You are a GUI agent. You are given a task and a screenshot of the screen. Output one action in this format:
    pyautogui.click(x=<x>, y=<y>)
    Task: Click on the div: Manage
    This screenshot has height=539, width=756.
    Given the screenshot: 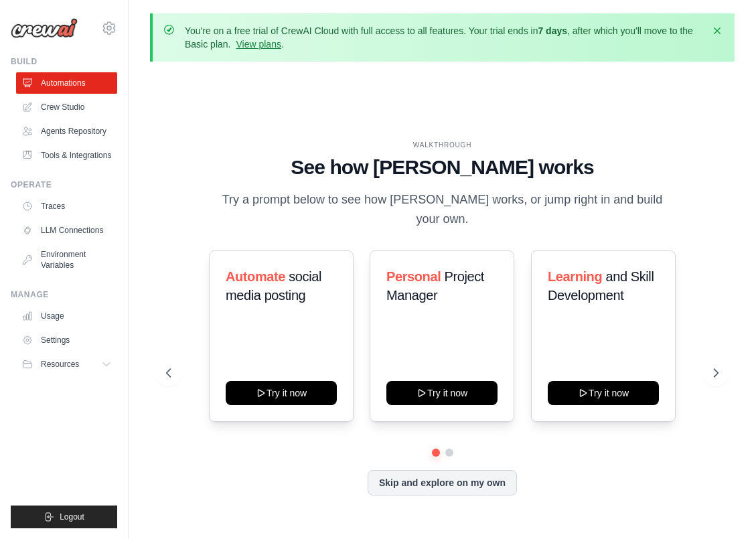 What is the action you would take?
    pyautogui.click(x=63, y=294)
    